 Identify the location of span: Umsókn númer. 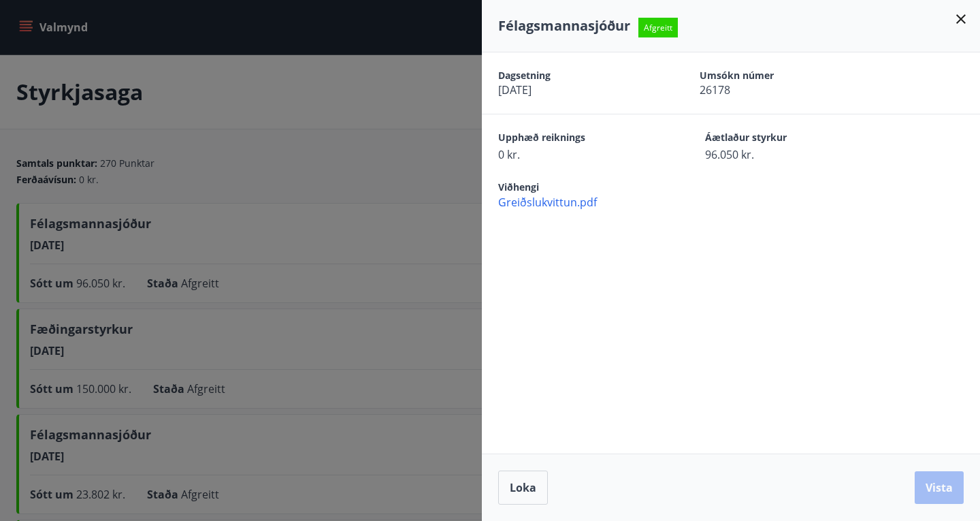
(776, 76).